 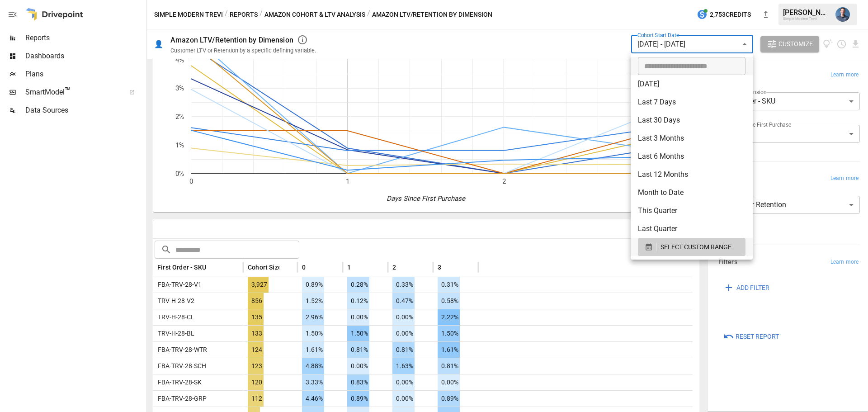 I want to click on li: Month to Date, so click(x=692, y=193).